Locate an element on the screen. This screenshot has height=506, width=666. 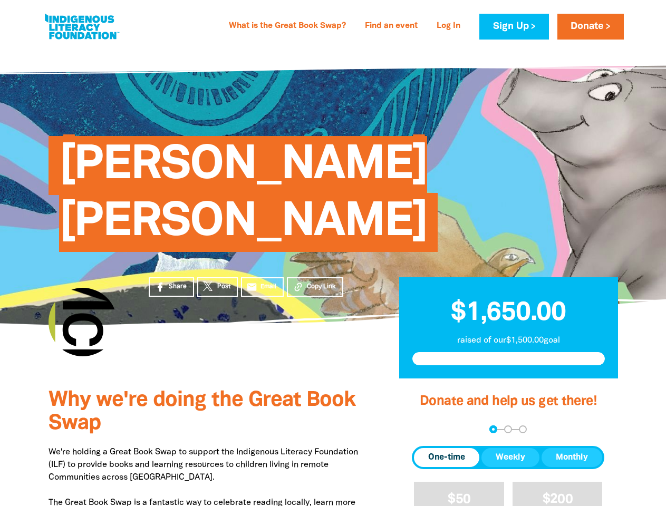
span: $200 is located at coordinates (557, 499).